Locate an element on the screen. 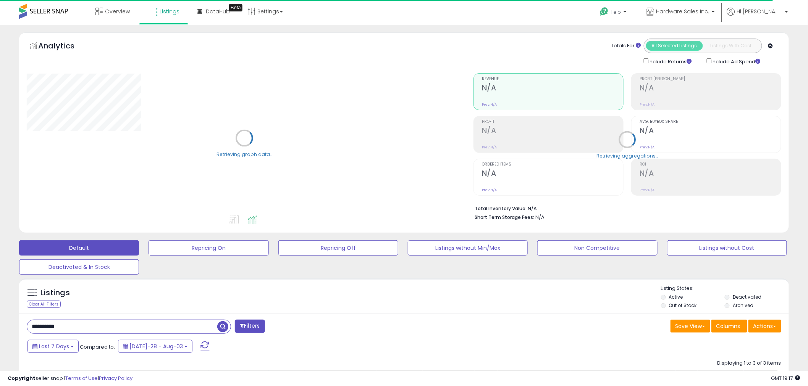  label: Archived is located at coordinates (743, 305).